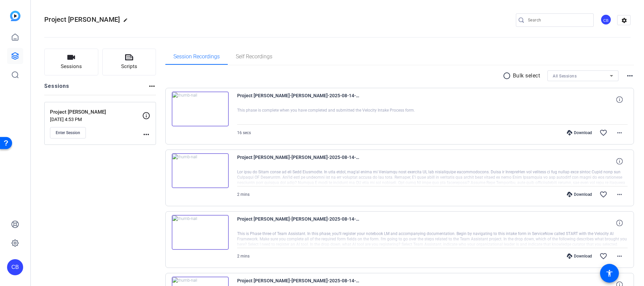  Describe the element at coordinates (606, 19) in the screenshot. I see `ngx-avatar: Christian Binder` at that location.